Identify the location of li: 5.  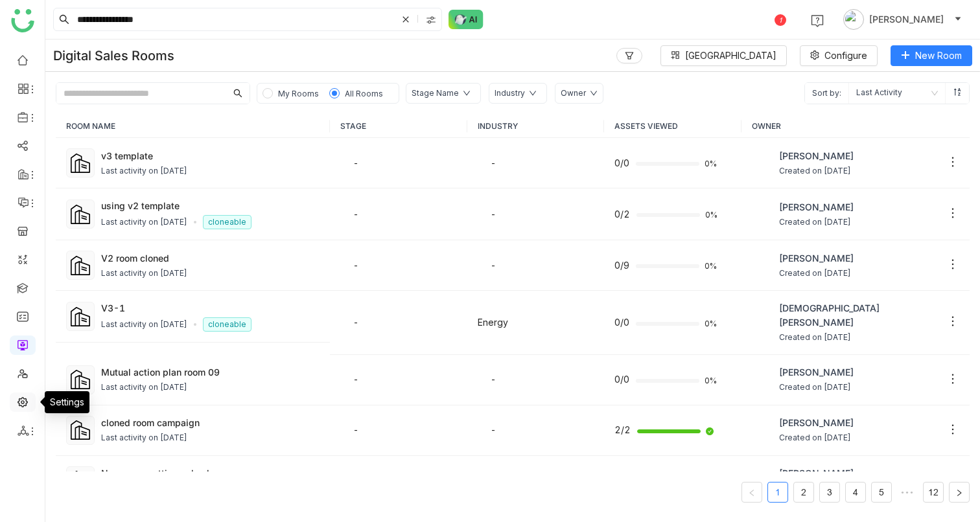
(882, 493).